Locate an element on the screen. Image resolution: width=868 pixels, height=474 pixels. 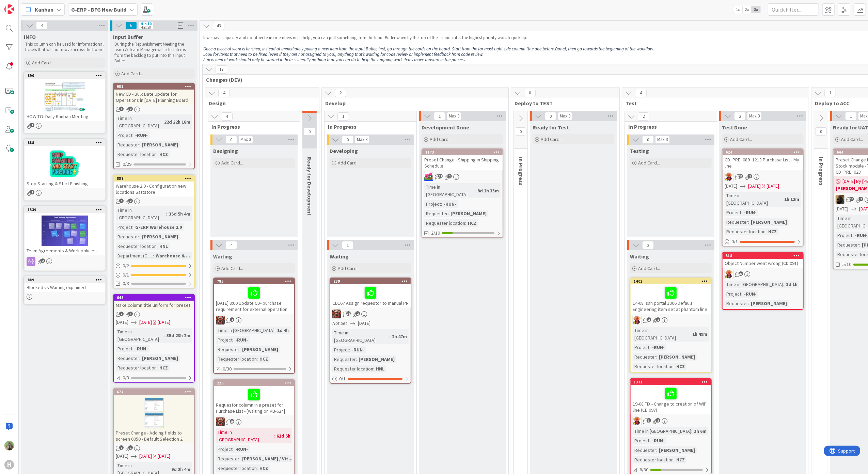
div: 1d 4h is located at coordinates (283, 331).